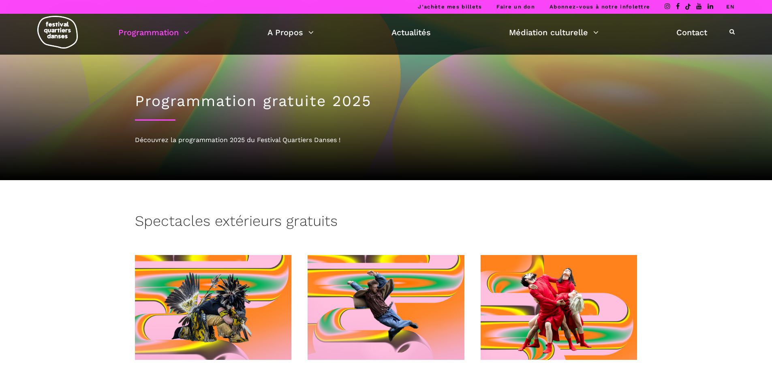 This screenshot has width=772, height=372. Describe the element at coordinates (291, 32) in the screenshot. I see `a: A Propos` at that location.